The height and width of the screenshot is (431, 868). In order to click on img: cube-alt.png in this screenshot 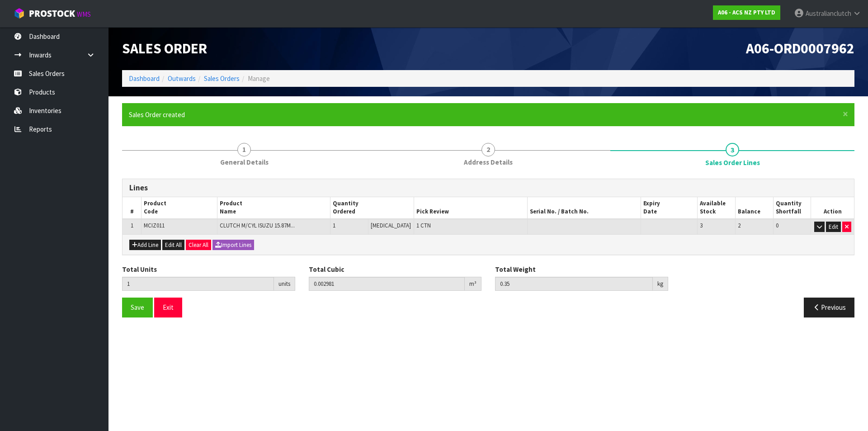, I will do `click(19, 13)`.